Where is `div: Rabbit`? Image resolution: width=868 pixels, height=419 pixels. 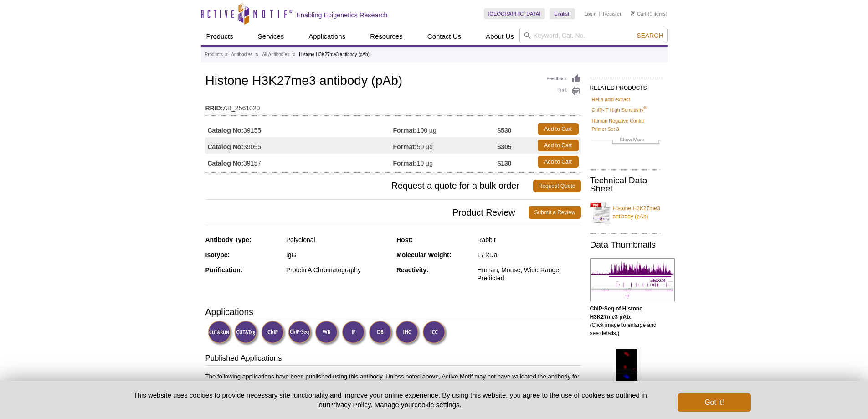
div: Rabbit is located at coordinates (529, 240).